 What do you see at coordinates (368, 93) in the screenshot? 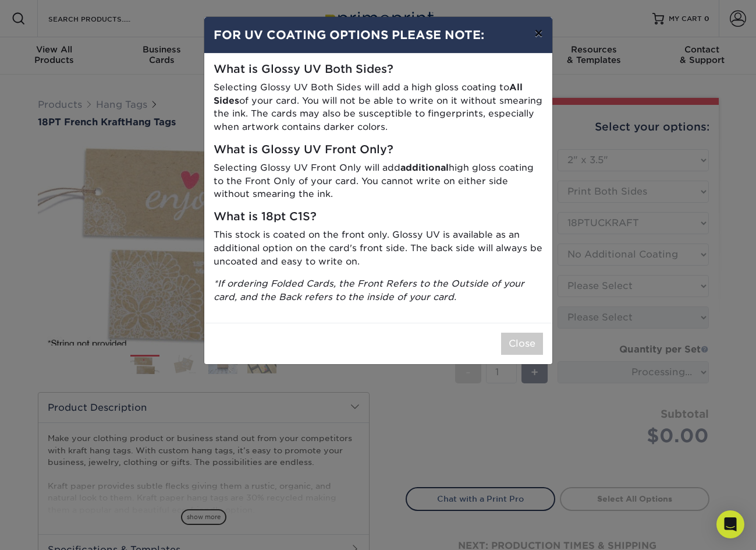
I see `strong: All Sides` at bounding box center [368, 93].